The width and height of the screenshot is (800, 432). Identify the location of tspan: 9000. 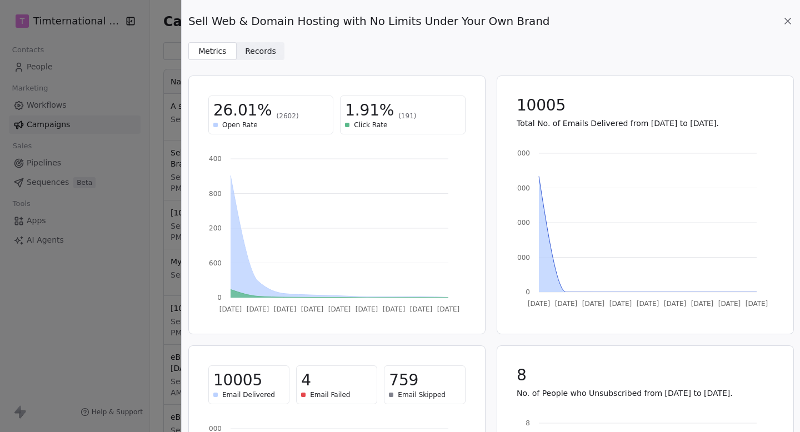
(521, 188).